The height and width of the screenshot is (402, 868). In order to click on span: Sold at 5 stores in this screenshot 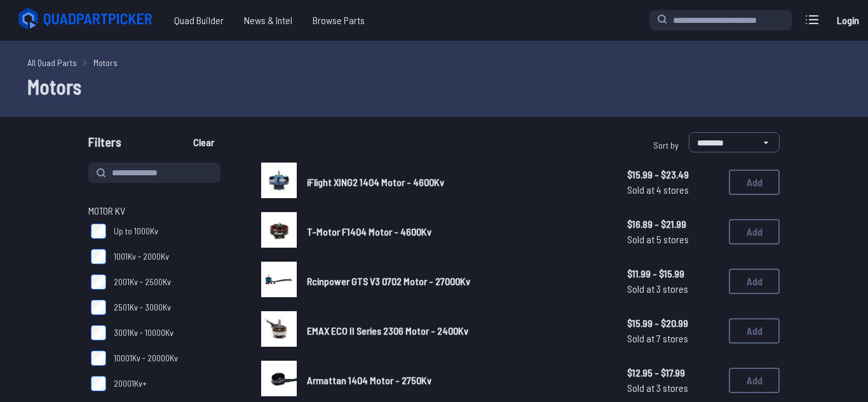, I will do `click(673, 240)`.